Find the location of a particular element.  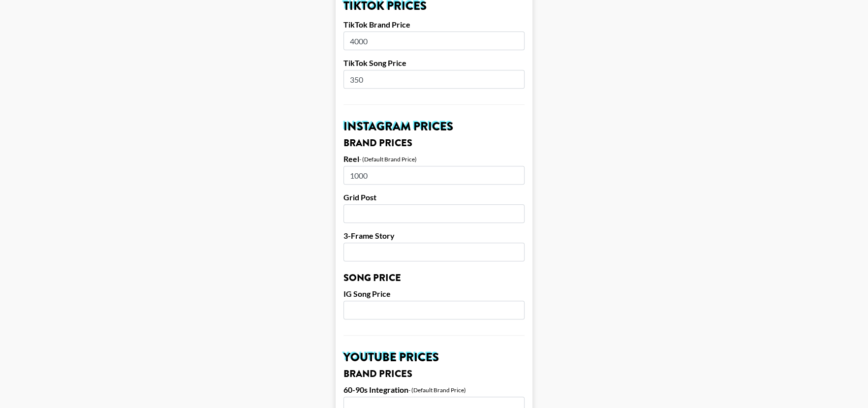

label: Reel is located at coordinates (351, 159).